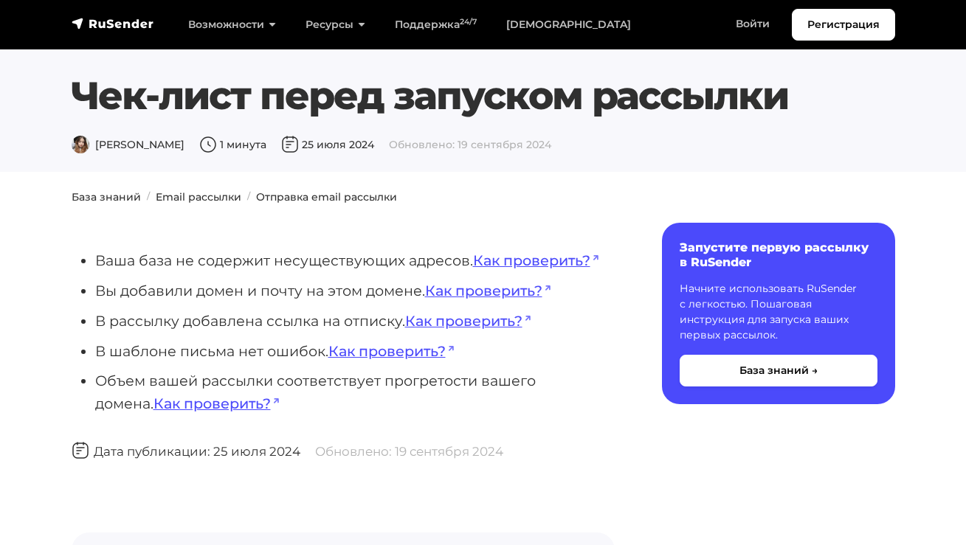 The width and height of the screenshot is (966, 545). I want to click on a: Отправка email рассылки, so click(326, 197).